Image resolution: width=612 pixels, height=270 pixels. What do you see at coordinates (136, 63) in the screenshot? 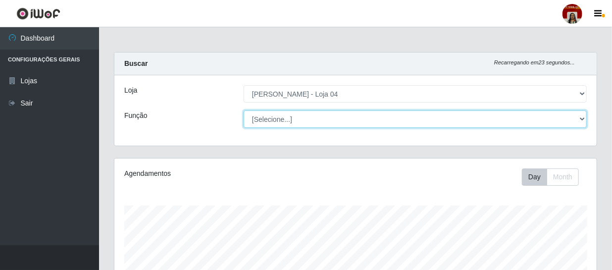
I see `strong: Buscar` at bounding box center [136, 63].